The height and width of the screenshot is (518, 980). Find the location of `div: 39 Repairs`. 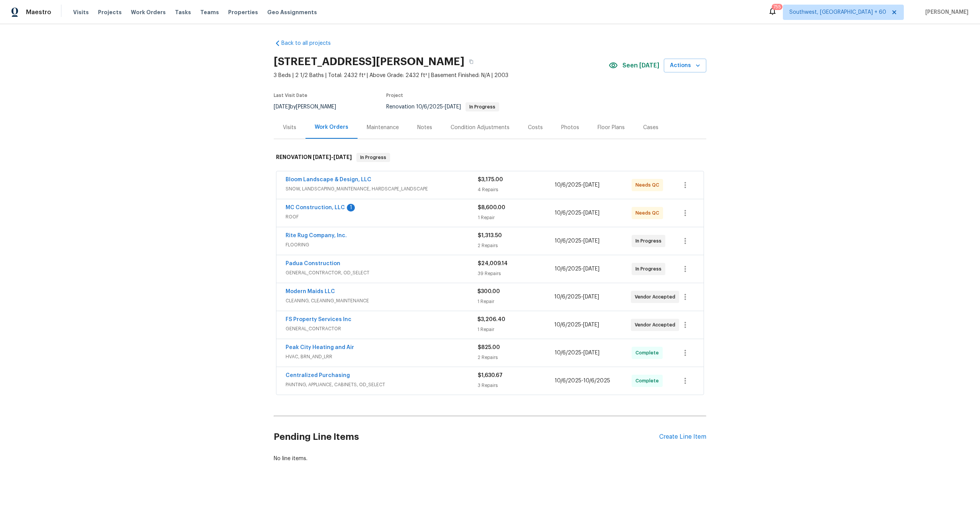

div: 39 Repairs is located at coordinates (516, 274).